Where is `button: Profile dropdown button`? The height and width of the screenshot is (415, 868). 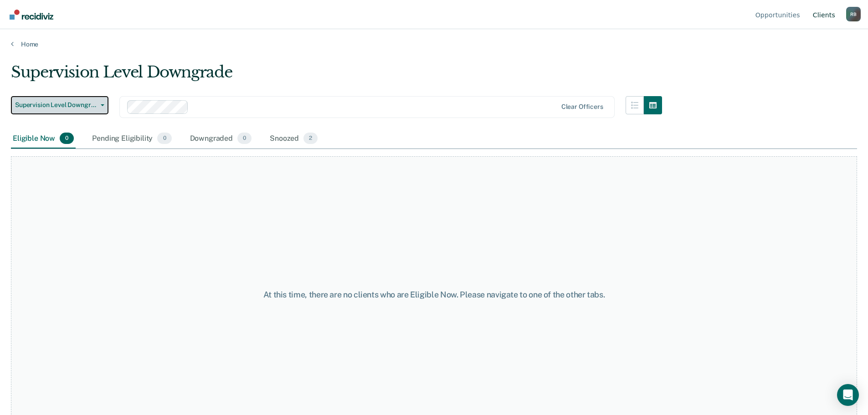
button: Profile dropdown button is located at coordinates (854, 14).